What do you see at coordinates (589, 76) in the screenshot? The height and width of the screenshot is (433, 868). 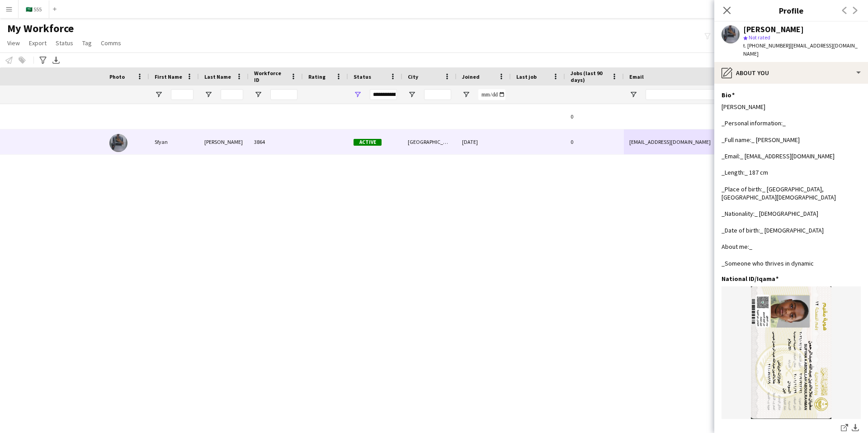 I see `span: Jobs (last 90 days)` at bounding box center [589, 76].